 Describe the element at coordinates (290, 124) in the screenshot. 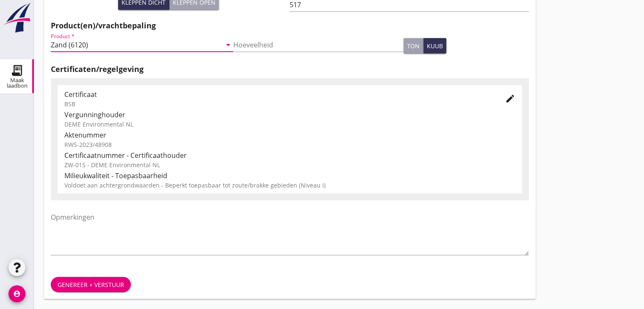

I see `div: DEME Environmental NL` at that location.